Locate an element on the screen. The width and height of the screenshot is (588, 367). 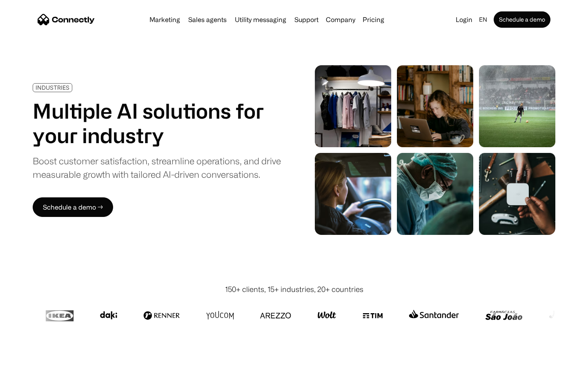
aside: Language selected: English is located at coordinates (29, 358).